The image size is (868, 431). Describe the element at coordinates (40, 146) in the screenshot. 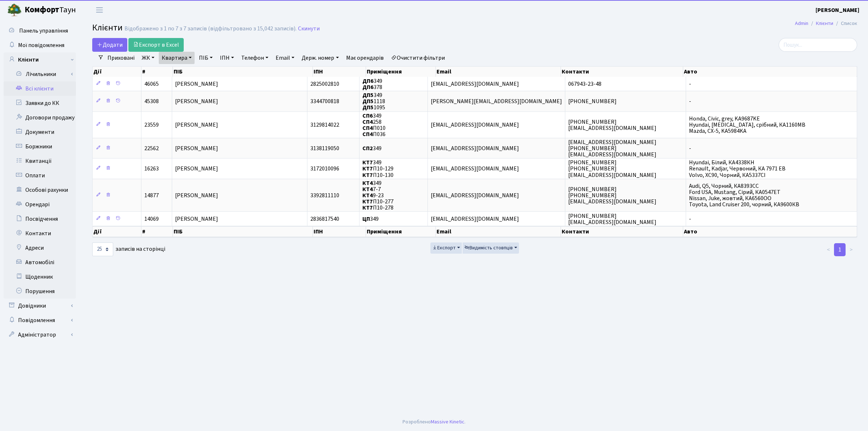

I see `a: Боржники` at that location.